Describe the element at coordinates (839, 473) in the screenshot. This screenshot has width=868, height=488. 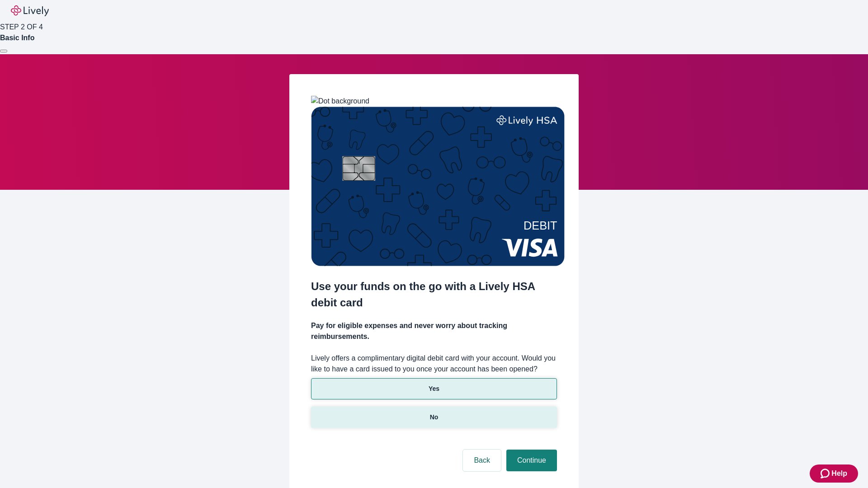
I see `span: Help` at that location.